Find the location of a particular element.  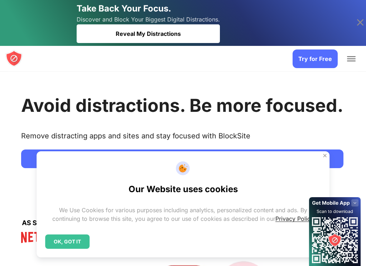

div: OK, GOT IT is located at coordinates (67, 242).